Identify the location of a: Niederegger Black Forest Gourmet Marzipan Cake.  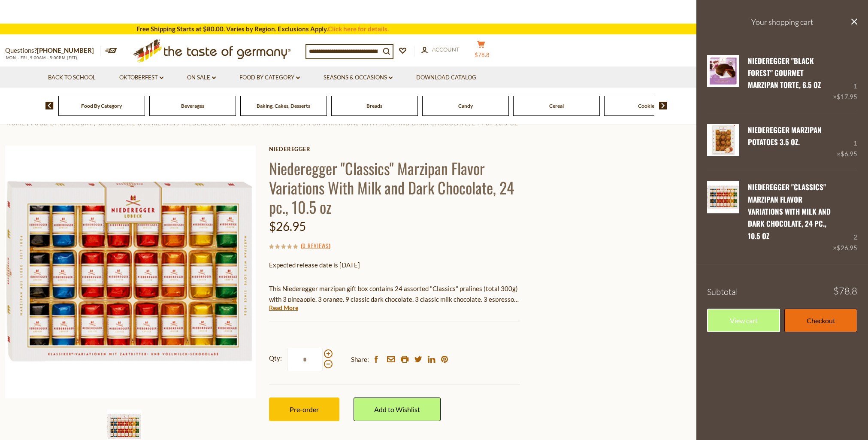
(723, 78).